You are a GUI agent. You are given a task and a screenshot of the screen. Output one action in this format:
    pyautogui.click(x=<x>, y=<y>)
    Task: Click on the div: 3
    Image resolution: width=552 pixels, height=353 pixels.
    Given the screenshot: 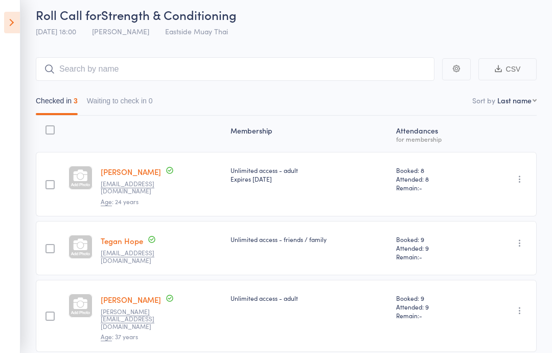 What is the action you would take?
    pyautogui.click(x=76, y=101)
    